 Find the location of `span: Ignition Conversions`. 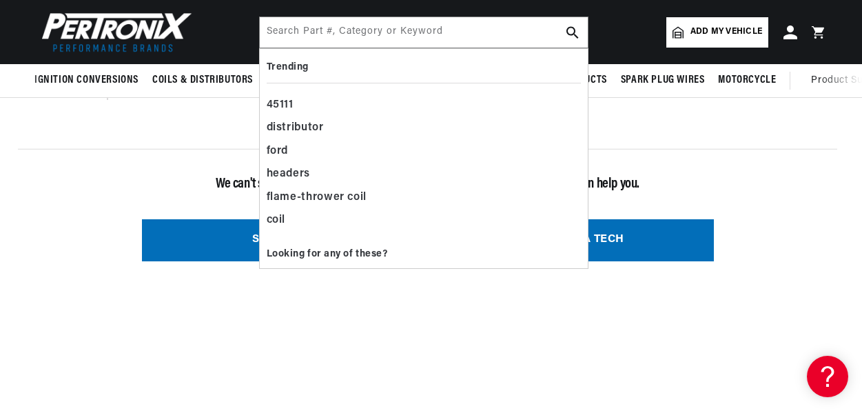

span: Ignition Conversions is located at coordinates (86, 80).